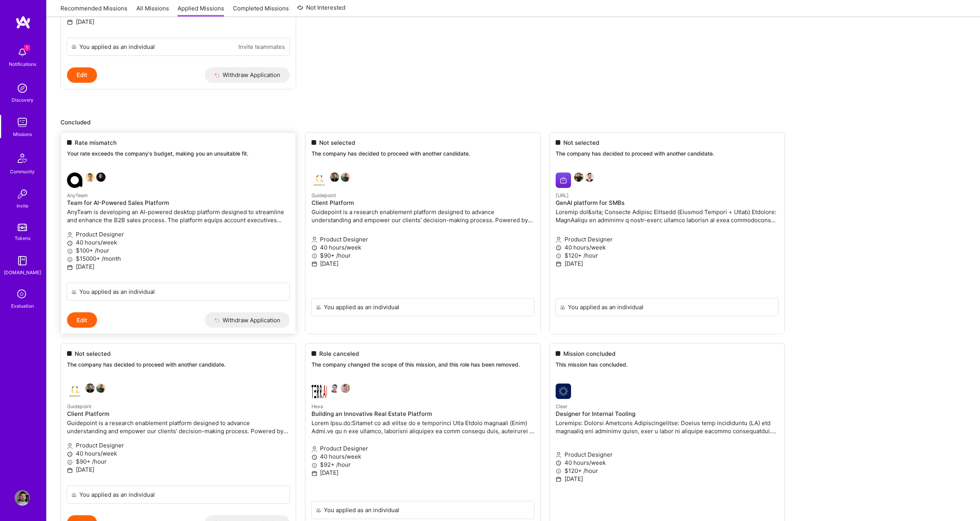 This screenshot has height=521, width=980. Describe the element at coordinates (22, 194) in the screenshot. I see `img: Invite` at that location.